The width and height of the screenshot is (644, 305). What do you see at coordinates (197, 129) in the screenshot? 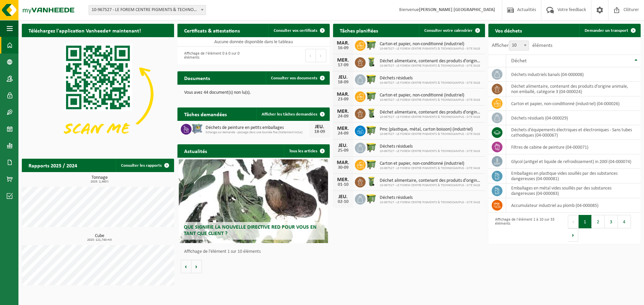
I see `img: PB-AP-0800-MET-02-01` at bounding box center [197, 129].